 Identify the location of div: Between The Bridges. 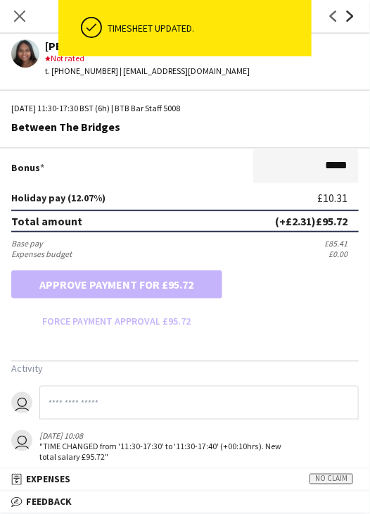
(185, 127).